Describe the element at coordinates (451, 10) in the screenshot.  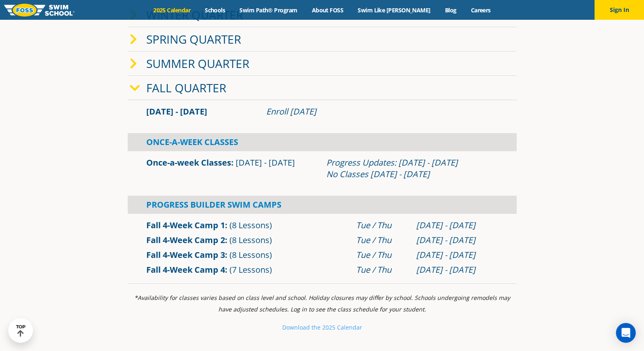
I see `a: Blog` at that location.